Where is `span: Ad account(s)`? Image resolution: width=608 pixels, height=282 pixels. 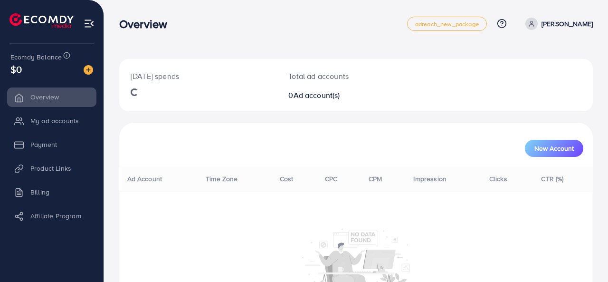
span: Ad account(s) is located at coordinates (317, 95).